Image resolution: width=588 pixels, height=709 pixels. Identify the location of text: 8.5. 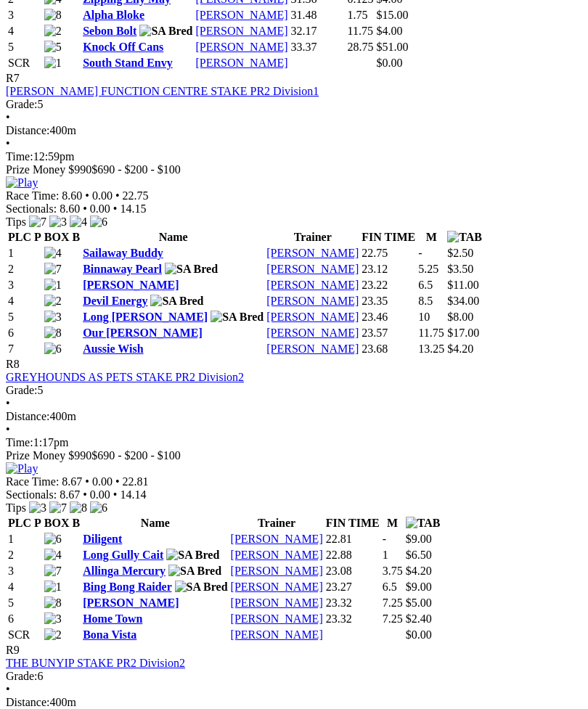
(425, 300).